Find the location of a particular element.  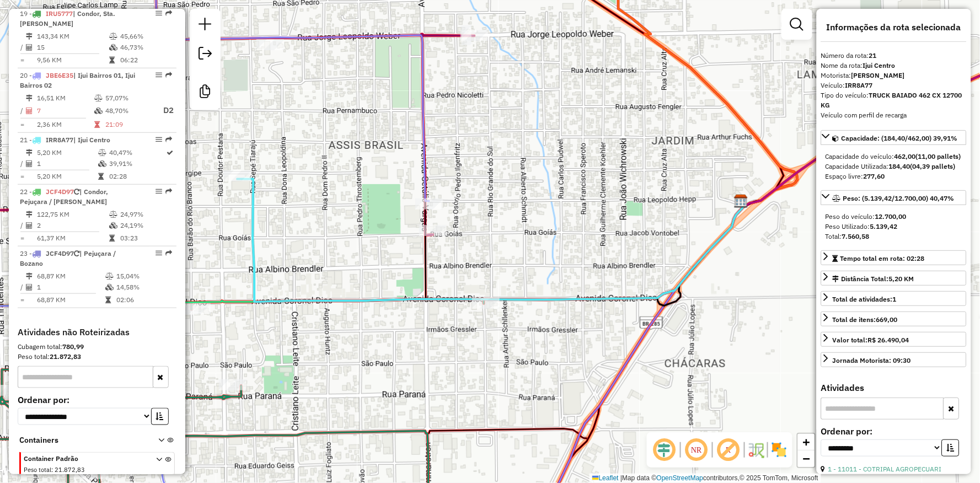

span: | Ijui Bairros 01, Ijui Bairros 02 is located at coordinates (77, 80).